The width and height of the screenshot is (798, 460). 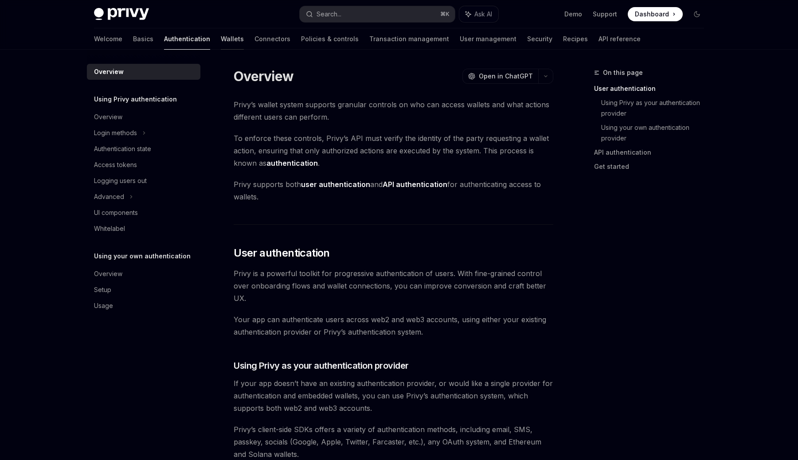 I want to click on a: User authentication, so click(x=652, y=89).